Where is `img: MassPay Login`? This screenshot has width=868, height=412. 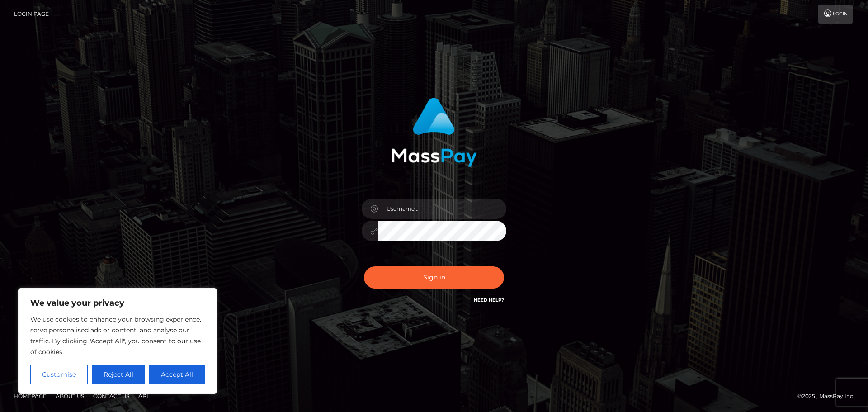
img: MassPay Login is located at coordinates (434, 132).